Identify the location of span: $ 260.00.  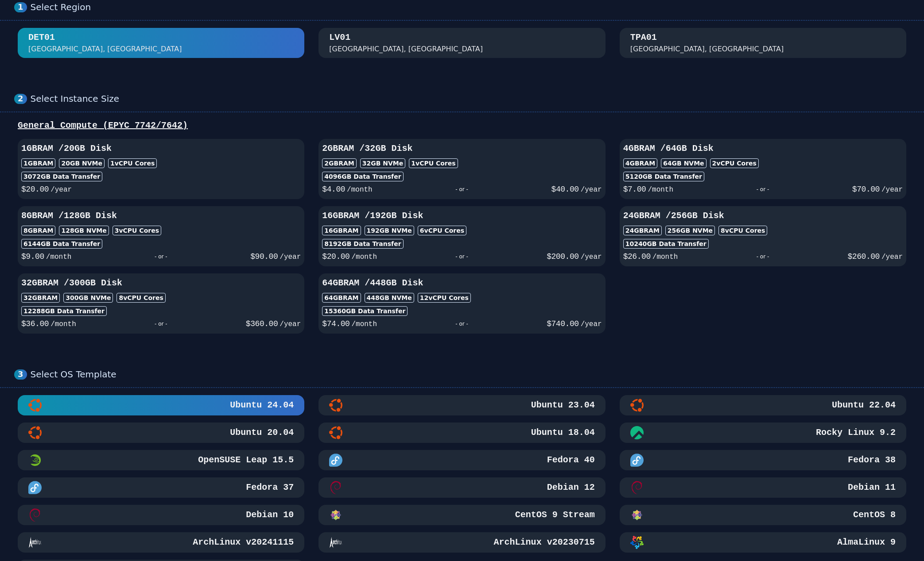
(863, 256).